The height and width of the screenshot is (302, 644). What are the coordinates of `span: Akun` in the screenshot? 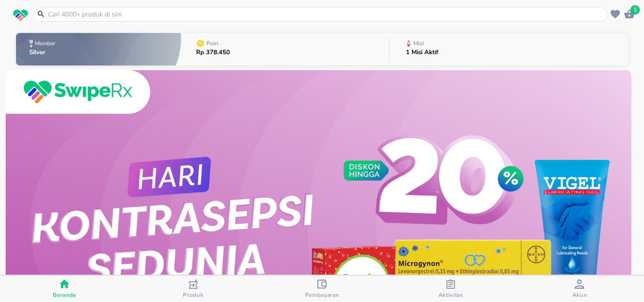 It's located at (580, 295).